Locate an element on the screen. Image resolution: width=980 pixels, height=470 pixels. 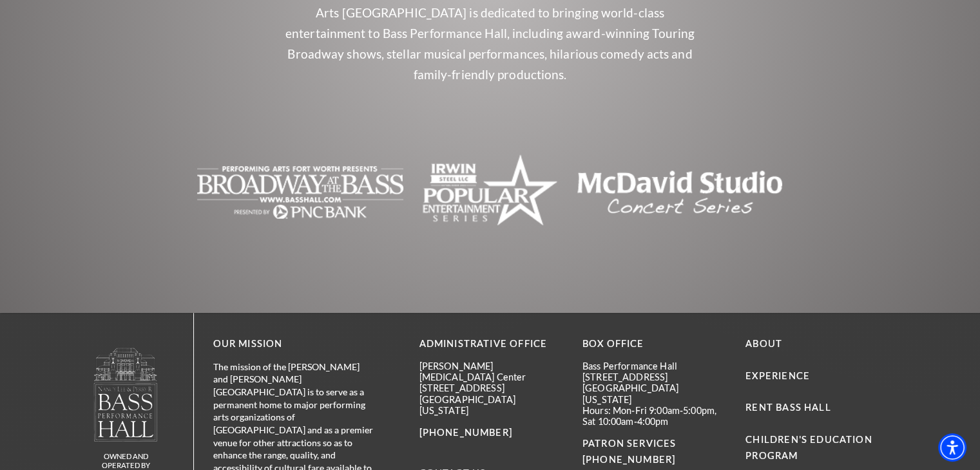
a: About is located at coordinates (764, 343).